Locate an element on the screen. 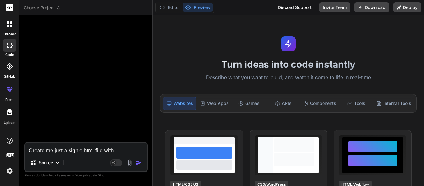 The image size is (424, 186). textarea: Create me just a signle html file wit is located at coordinates (86, 149).